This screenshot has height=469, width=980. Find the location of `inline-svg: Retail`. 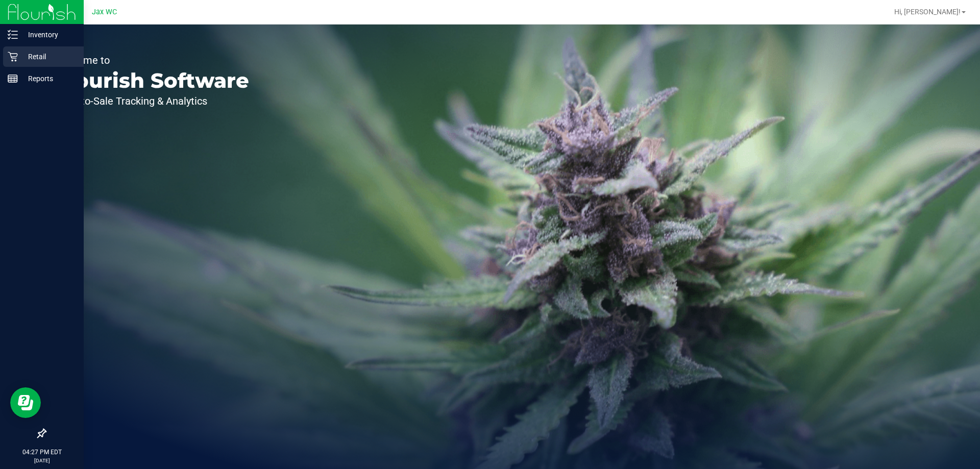

inline-svg: Retail is located at coordinates (12, 57).